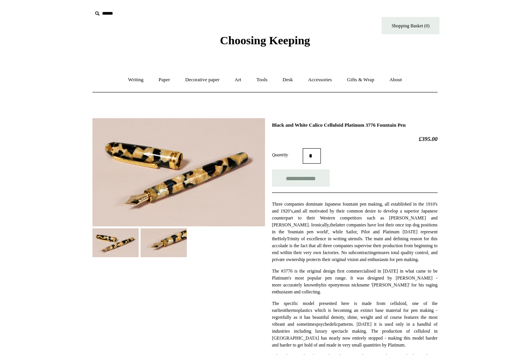 The height and width of the screenshot is (355, 530). Describe the element at coordinates (376, 252) in the screenshot. I see `span: e` at that location.